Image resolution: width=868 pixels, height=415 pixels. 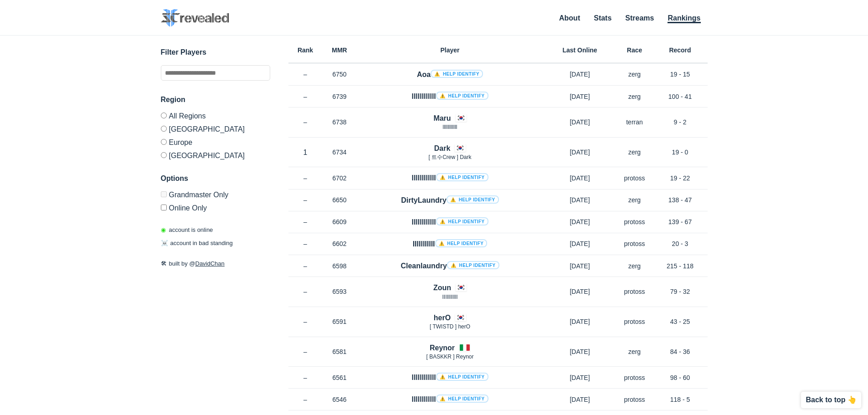 What do you see at coordinates (216, 196) in the screenshot?
I see `label: Only Show accounts currently in Grandmaster` at bounding box center [216, 196].